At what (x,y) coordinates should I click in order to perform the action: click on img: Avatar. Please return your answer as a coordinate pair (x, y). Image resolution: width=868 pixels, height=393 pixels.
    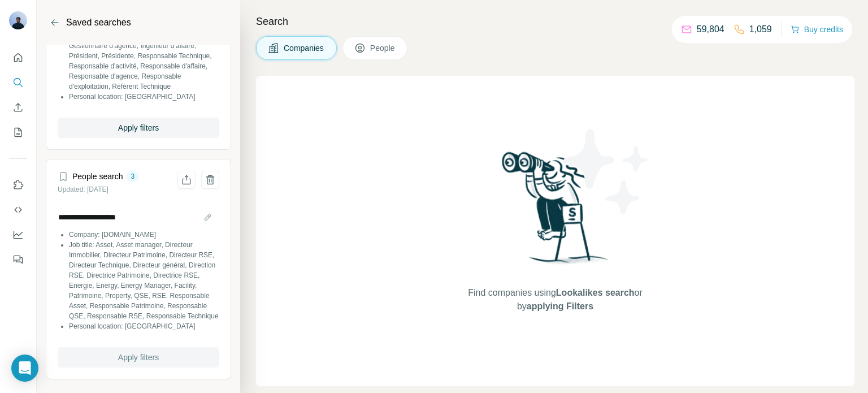
    Looking at the image, I should click on (18, 20).